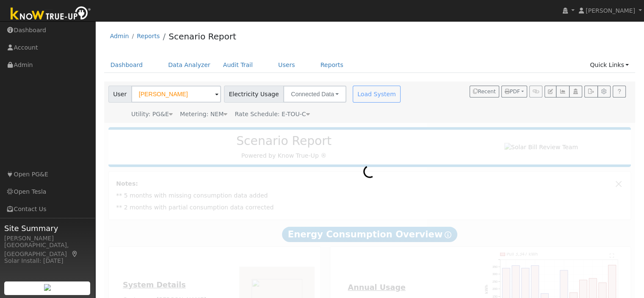 This screenshot has height=298, width=644. Describe the element at coordinates (254, 94) in the screenshot. I see `span: Electricity Usage` at that location.